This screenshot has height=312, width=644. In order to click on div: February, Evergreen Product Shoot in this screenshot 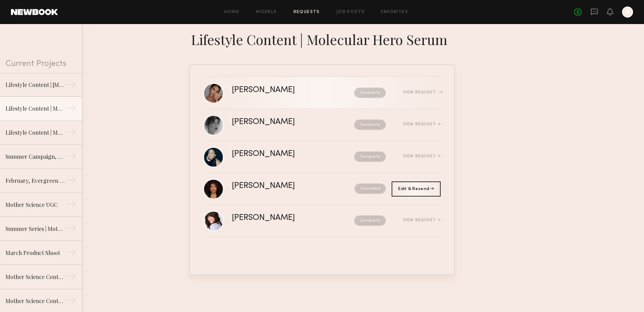, I will do `click(35, 181)`.